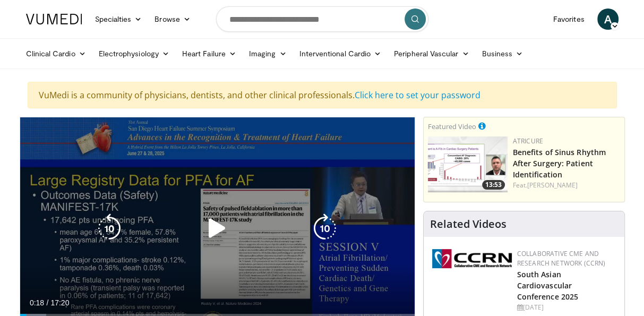 The image size is (644, 316). Describe the element at coordinates (417, 95) in the screenshot. I see `a: Click here to set your password` at that location.